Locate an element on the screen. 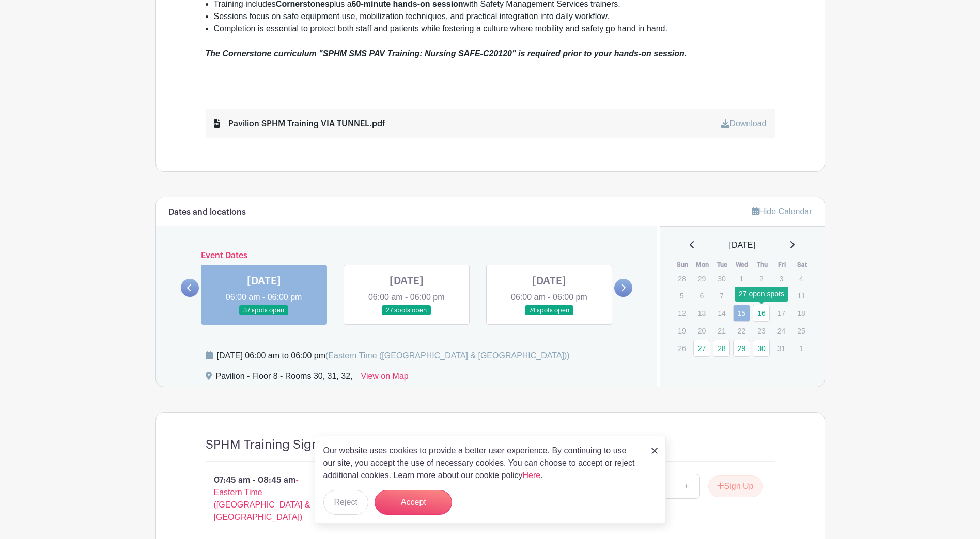  li: Completion is essential to protect both staff and patients while fostering a culture where mobili... is located at coordinates (495, 29).